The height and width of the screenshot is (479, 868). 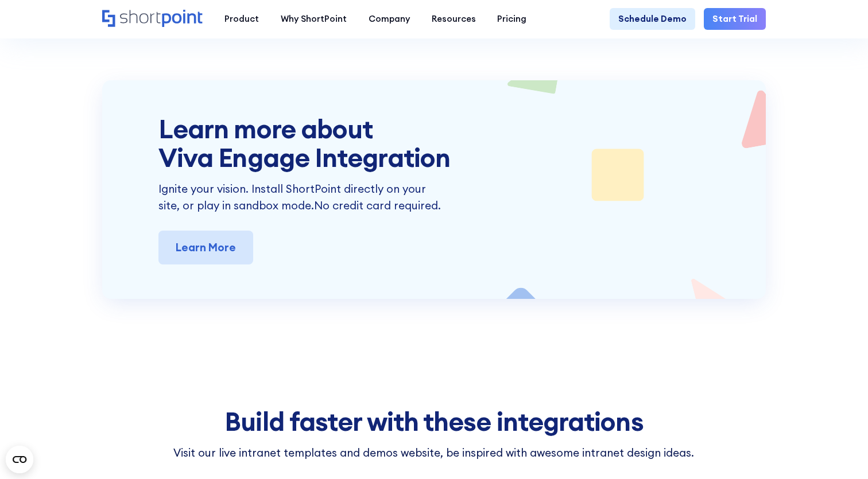 I want to click on p: Visit our live intranet templates and demos website, be inspired with awesome intranet design ideas., so click(x=434, y=453).